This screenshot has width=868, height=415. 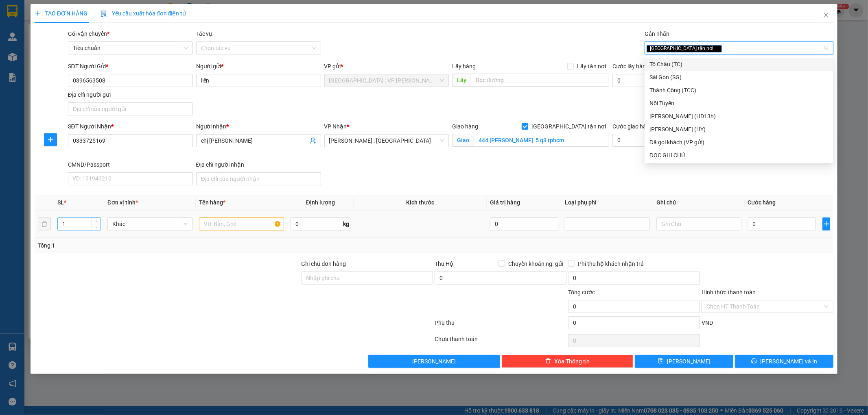 What do you see at coordinates (465, 126) in the screenshot?
I see `span: Giao hàng` at bounding box center [465, 126].